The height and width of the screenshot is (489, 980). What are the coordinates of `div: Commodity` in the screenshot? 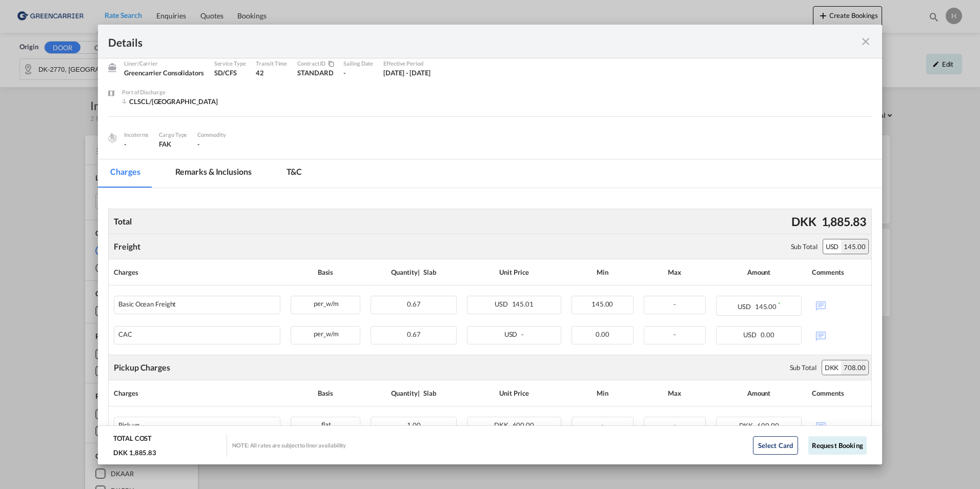 It's located at (211, 134).